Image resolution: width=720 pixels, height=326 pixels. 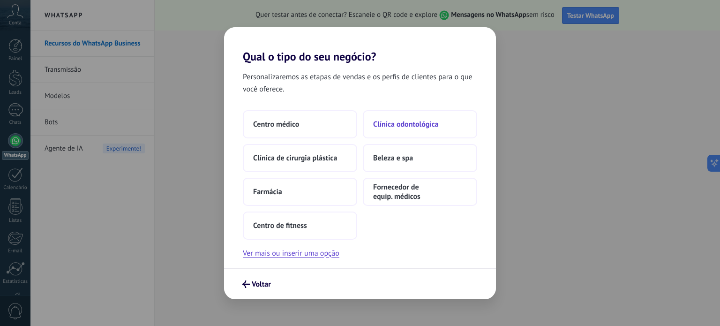 I want to click on button: Ver mais ou inserir uma opção, so click(x=291, y=253).